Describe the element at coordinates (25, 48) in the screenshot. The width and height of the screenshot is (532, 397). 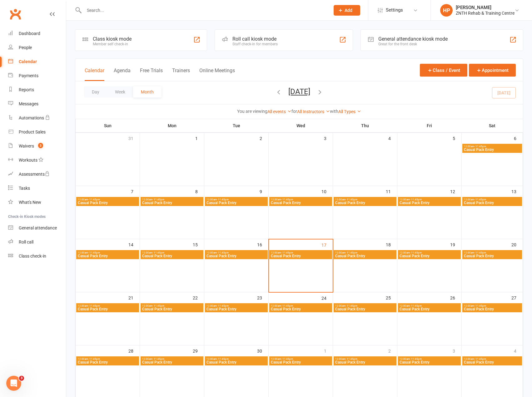
I see `div: People` at that location.